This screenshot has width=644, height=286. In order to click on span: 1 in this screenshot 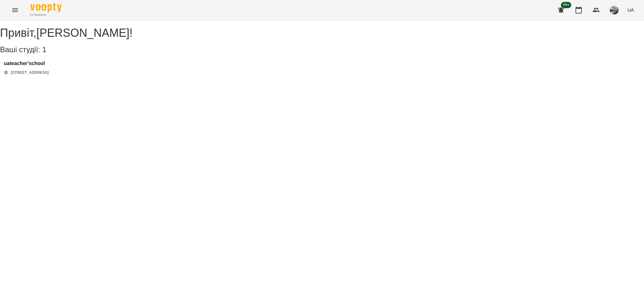, I will do `click(44, 49)`.